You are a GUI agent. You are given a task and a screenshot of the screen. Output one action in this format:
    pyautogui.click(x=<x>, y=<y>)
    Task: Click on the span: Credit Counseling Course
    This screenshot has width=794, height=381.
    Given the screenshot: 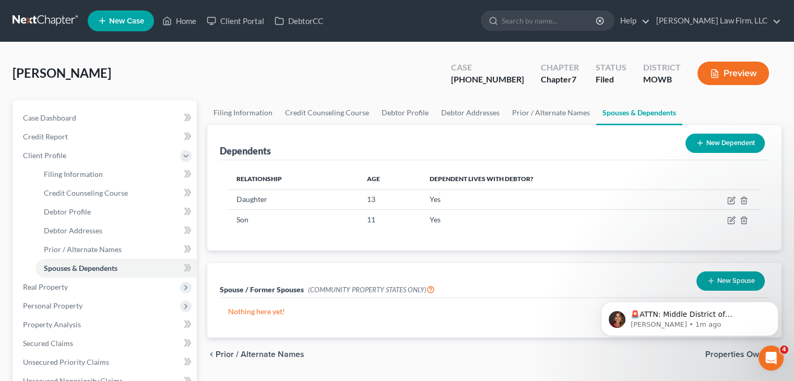 What is the action you would take?
    pyautogui.click(x=86, y=193)
    